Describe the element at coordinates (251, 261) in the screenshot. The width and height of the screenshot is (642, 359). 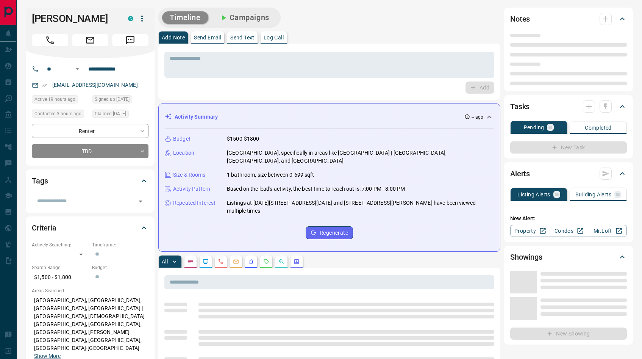
I see `svg: Listing Alerts` at that location.